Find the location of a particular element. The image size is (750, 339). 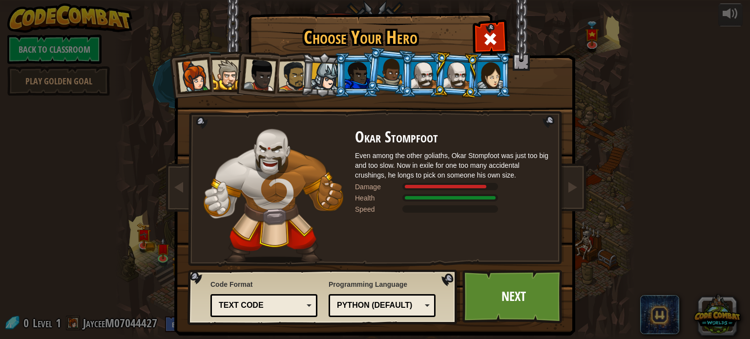

li: Illia Shieldsmith is located at coordinates (489, 75).